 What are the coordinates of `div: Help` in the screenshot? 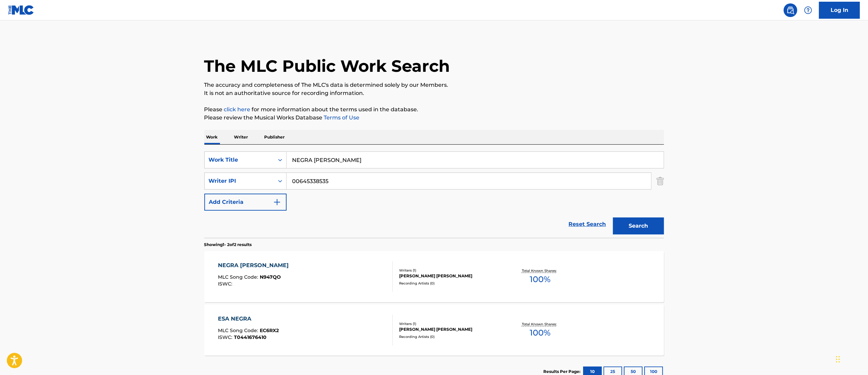 It's located at (808, 10).